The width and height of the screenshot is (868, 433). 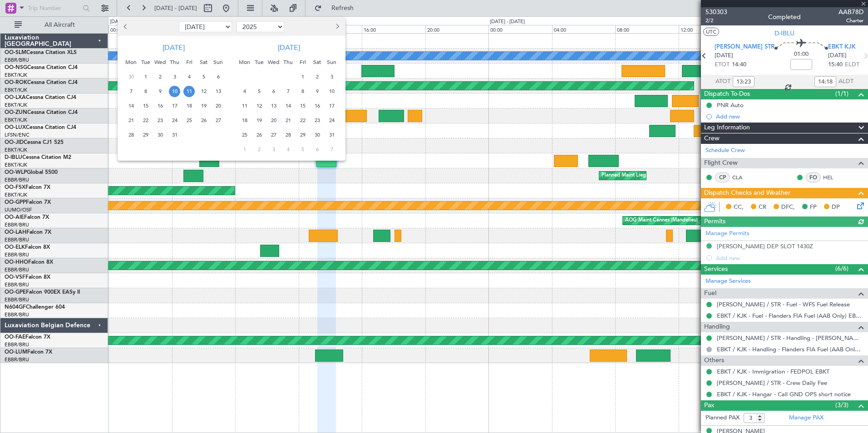 I want to click on div: 1-9-2025, so click(x=244, y=150).